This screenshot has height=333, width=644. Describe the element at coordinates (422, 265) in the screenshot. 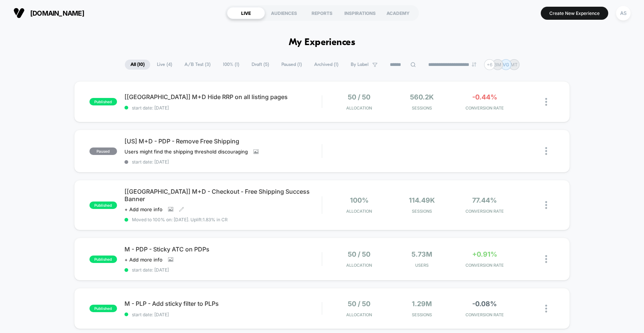

I see `span: Users` at that location.